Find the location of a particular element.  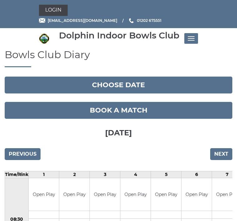

a: Book a match is located at coordinates (119, 110).